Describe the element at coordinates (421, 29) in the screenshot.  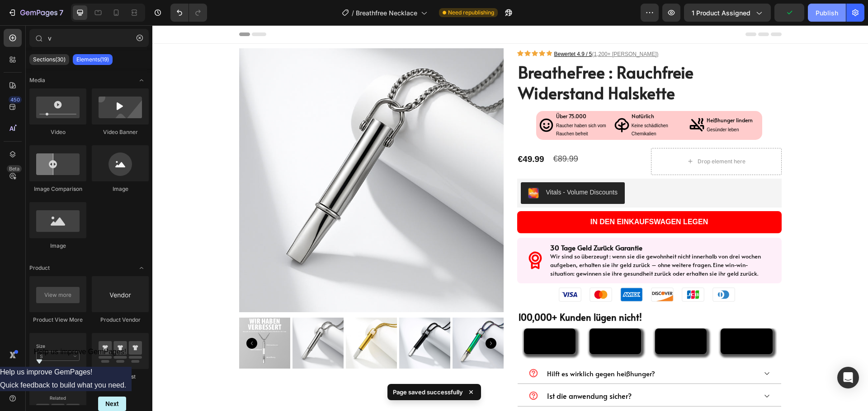
I see `u: Bewertet‎ 4.9 / 5` at that location.